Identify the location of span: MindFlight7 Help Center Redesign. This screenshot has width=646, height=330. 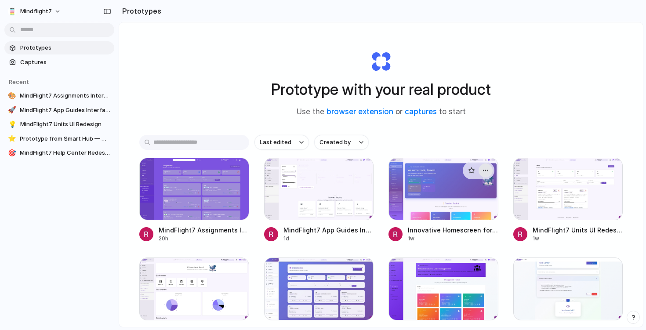
(65, 153).